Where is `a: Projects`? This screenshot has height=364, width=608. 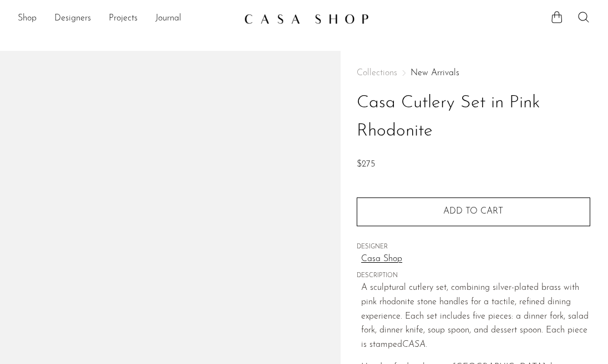
a: Projects is located at coordinates (123, 19).